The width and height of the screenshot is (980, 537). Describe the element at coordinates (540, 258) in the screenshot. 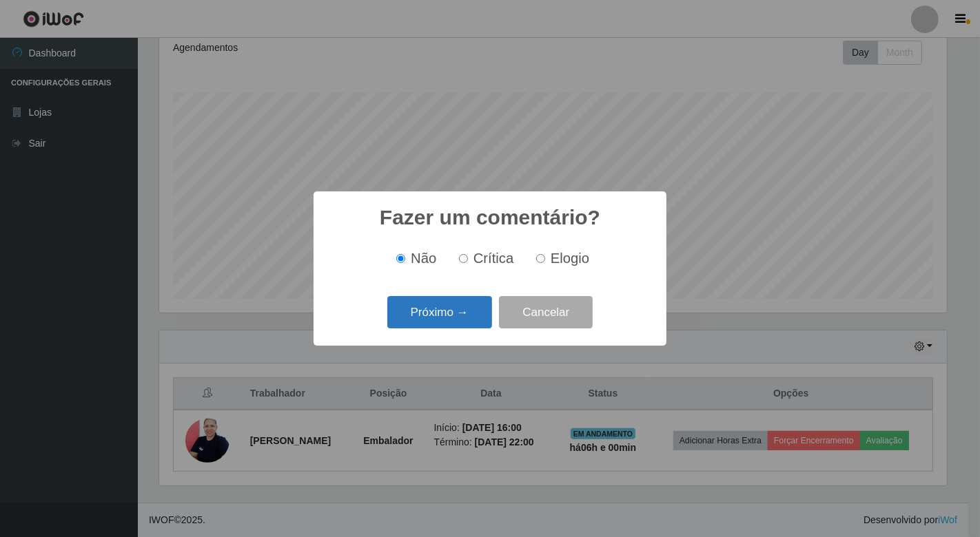

I see `input: Elogio` at that location.